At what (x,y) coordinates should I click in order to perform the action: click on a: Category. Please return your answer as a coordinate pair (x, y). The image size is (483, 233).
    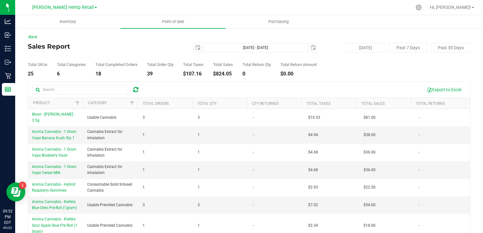
    Looking at the image, I should click on (97, 103).